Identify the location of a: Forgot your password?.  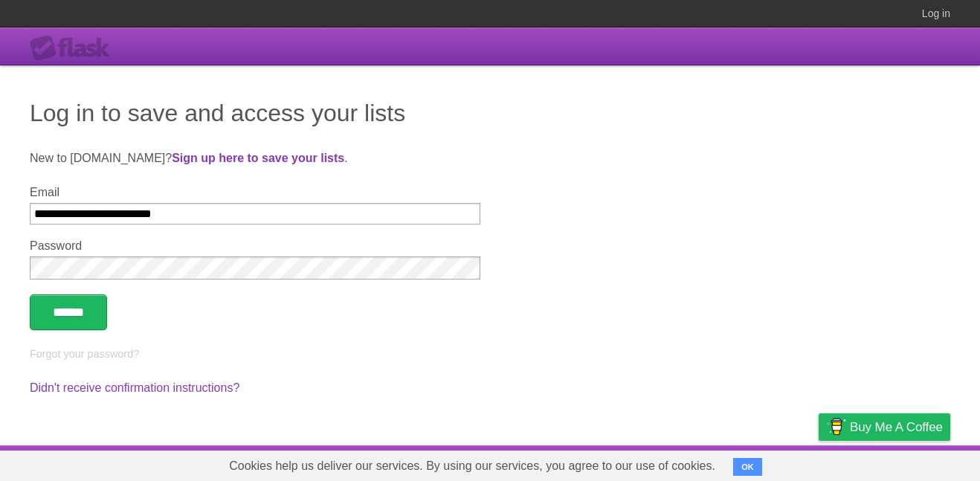
(84, 354).